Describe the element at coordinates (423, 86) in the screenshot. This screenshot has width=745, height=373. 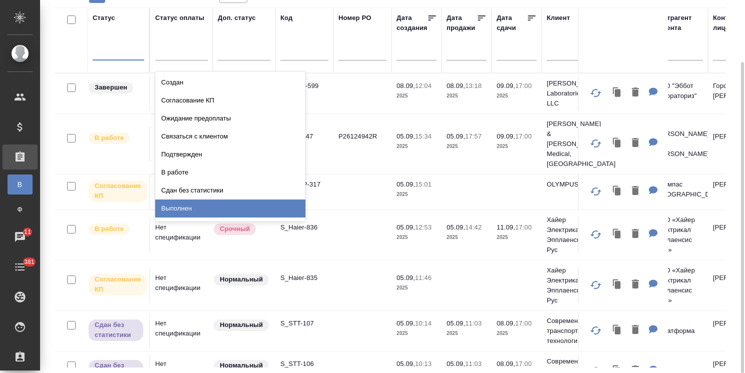
I see `p: 12:04` at that location.